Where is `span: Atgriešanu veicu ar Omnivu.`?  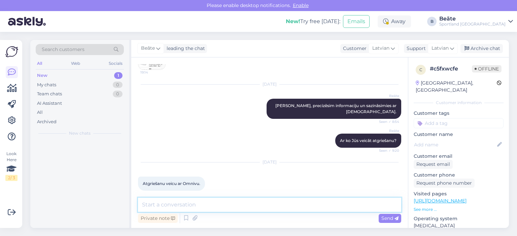 span: Atgriešanu veicu ar Omnivu. is located at coordinates (171, 184).